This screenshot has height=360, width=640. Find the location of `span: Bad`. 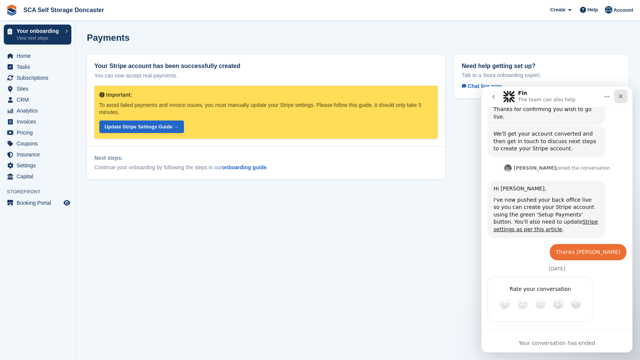

span: Bad is located at coordinates (41, 217).